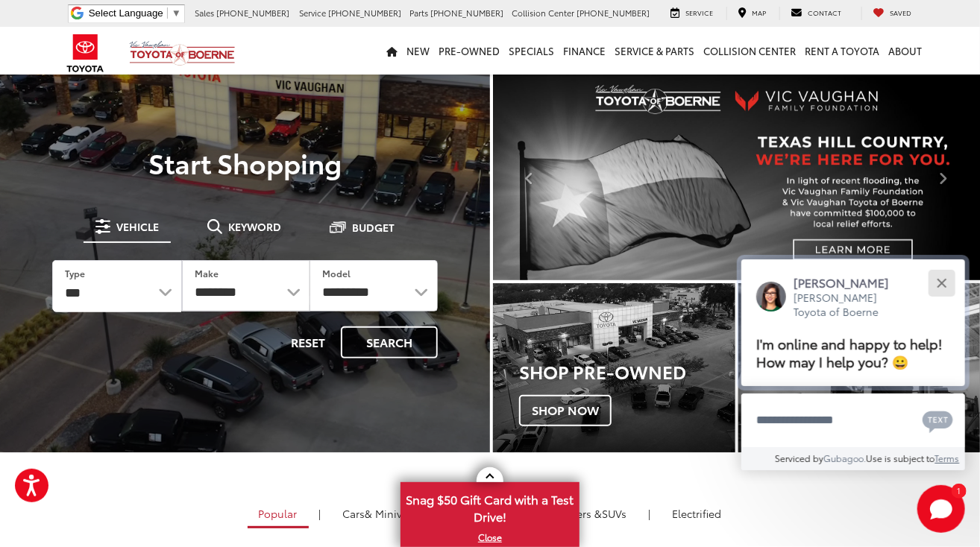 The width and height of the screenshot is (980, 547). What do you see at coordinates (254, 226) in the screenshot?
I see `span: Keyword` at bounding box center [254, 226].